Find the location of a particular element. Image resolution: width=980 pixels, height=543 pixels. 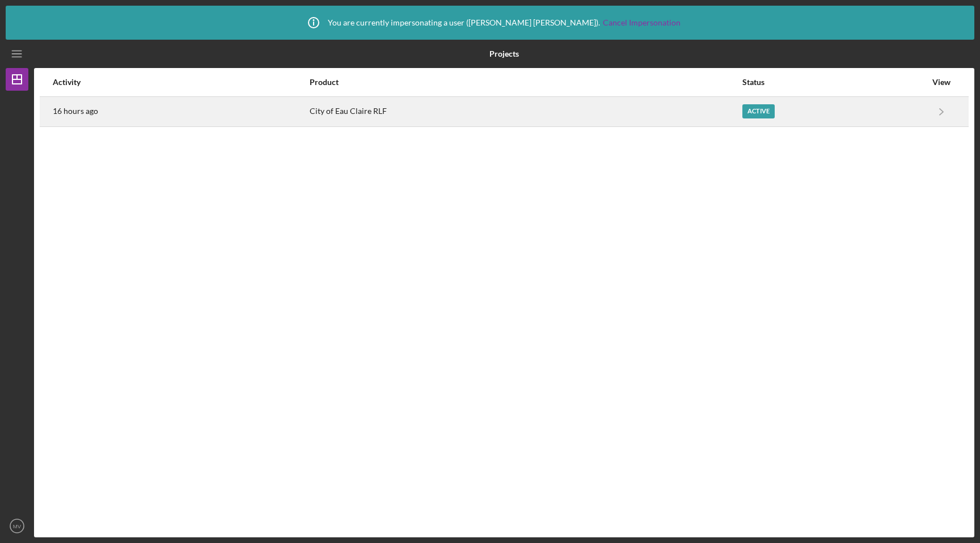

div: Status is located at coordinates (834, 82).